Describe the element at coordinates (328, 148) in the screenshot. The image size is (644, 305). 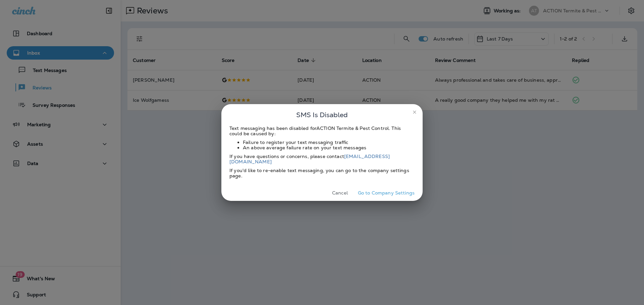
I see `li: An above average failure rate on your text messages` at that location.